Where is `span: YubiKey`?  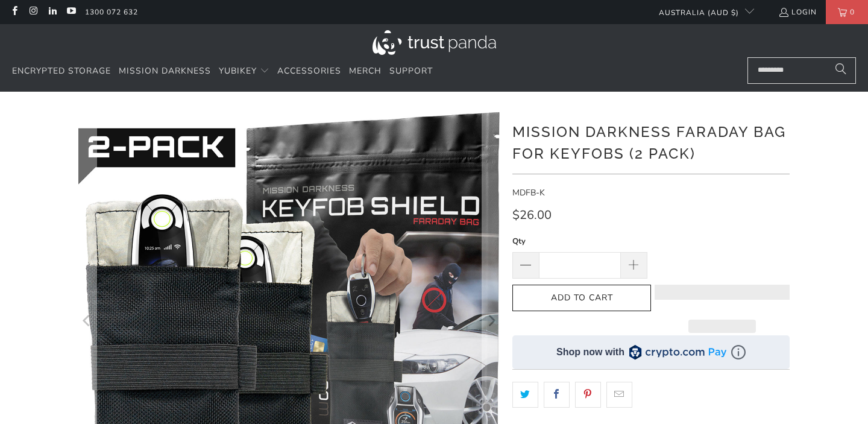 span: YubiKey is located at coordinates (238, 71).